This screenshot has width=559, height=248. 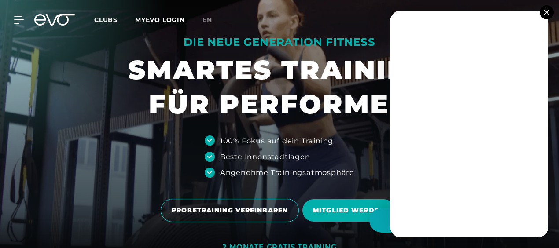 What do you see at coordinates (349, 210) in the screenshot?
I see `span: MITGLIED WERDEN` at bounding box center [349, 210].